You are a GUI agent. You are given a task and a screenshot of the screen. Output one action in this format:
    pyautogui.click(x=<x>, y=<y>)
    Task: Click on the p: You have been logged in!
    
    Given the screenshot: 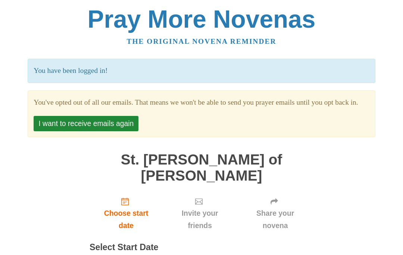 What is the action you would take?
    pyautogui.click(x=201, y=71)
    